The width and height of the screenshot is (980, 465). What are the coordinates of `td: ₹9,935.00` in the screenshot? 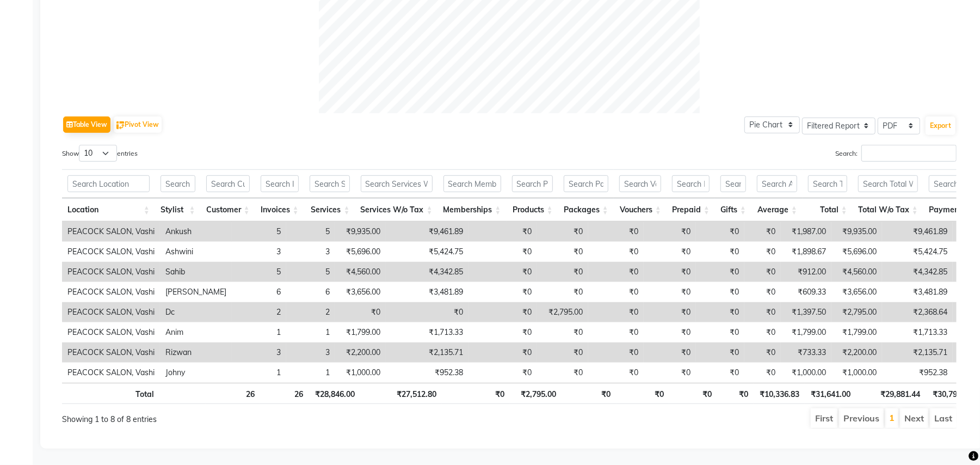 It's located at (360, 232).